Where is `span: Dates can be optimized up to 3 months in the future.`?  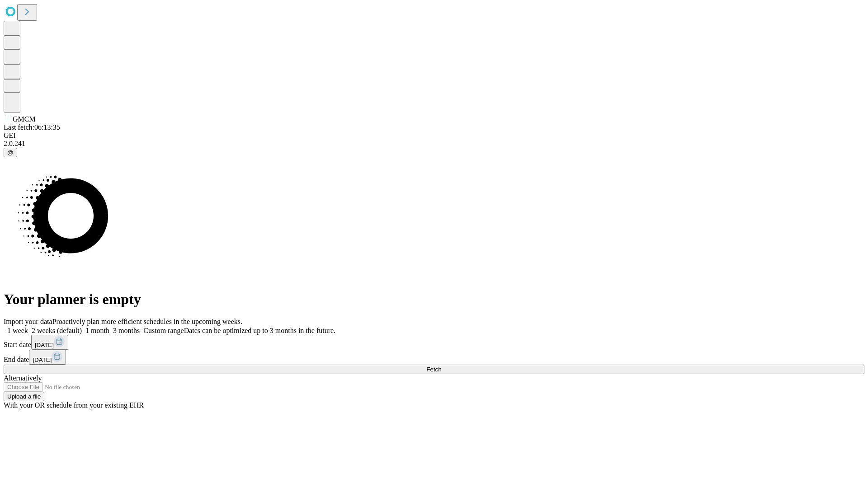
span: Dates can be optimized up to 3 months in the future. is located at coordinates (259, 331).